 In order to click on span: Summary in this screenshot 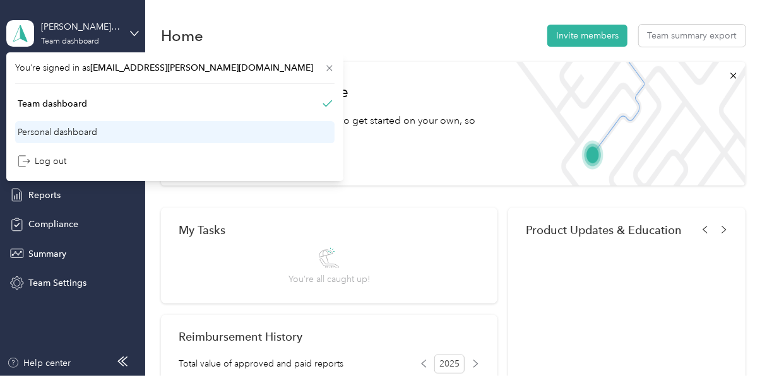, I will do `click(47, 254)`.